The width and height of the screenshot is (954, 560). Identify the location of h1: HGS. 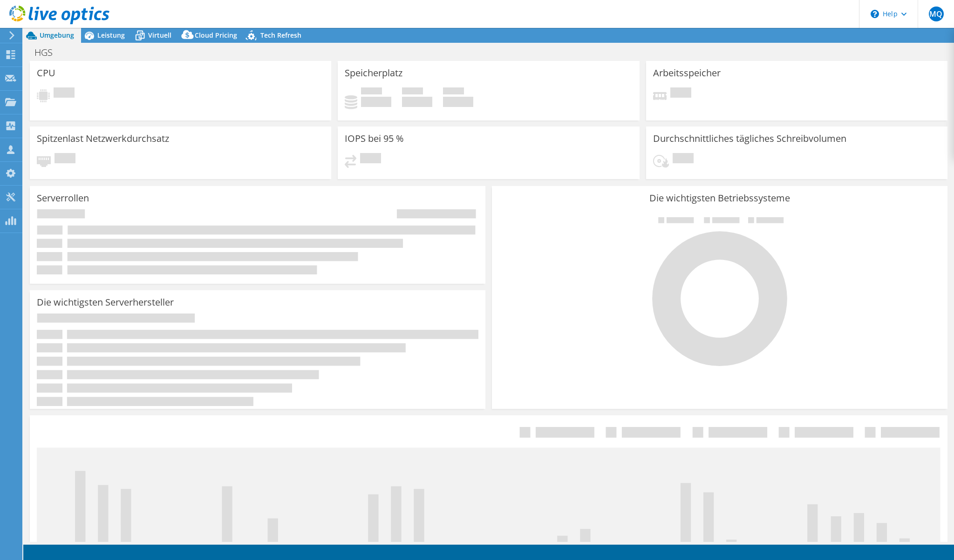
(49, 53).